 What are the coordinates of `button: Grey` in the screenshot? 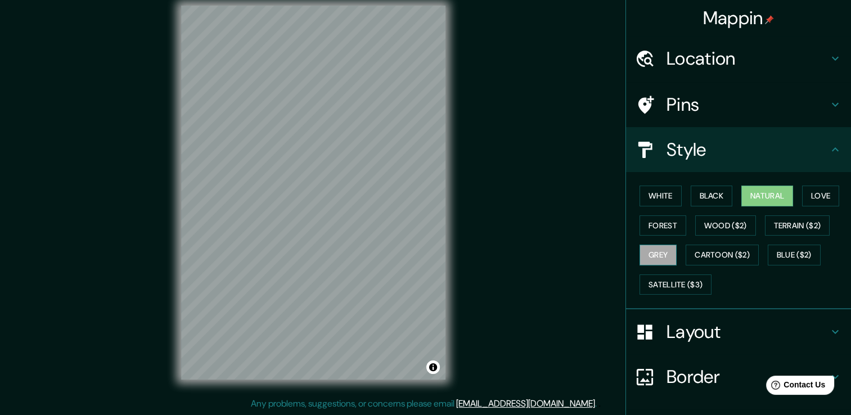 It's located at (658, 255).